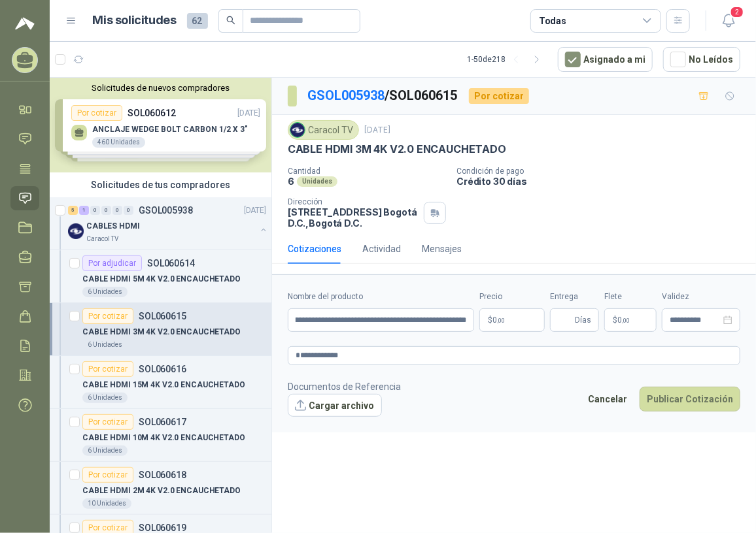  I want to click on div: Cotizaciones, so click(315, 249).